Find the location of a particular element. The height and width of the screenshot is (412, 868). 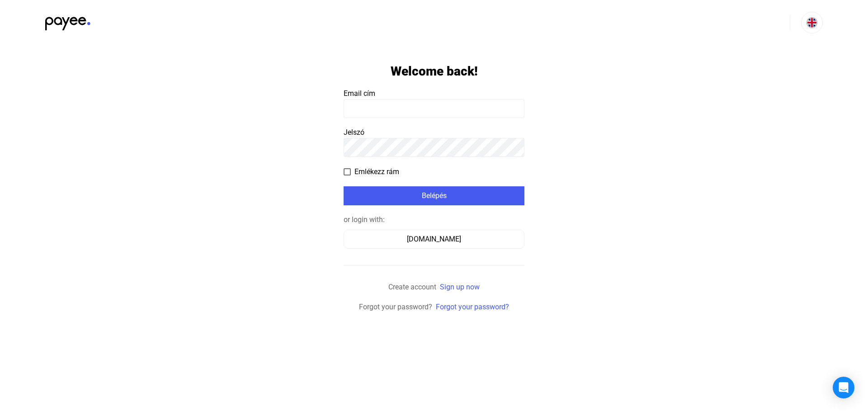

span: Forgot your password? is located at coordinates (395, 307).